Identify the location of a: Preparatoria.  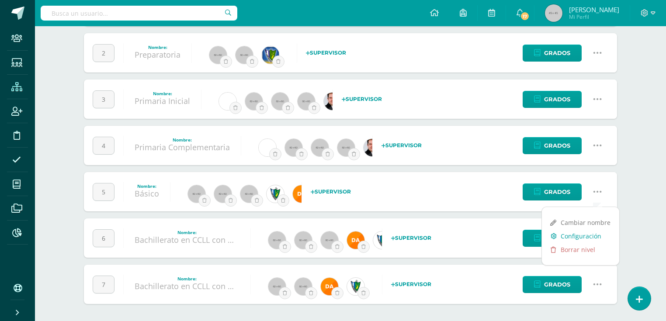
(157, 55).